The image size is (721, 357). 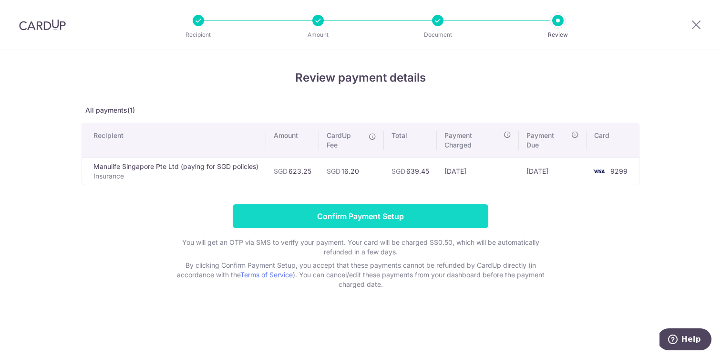 What do you see at coordinates (174, 171) in the screenshot?
I see `td: Manulife Singapore Pte Ltd (paying for SGD policies)` at bounding box center [174, 171].